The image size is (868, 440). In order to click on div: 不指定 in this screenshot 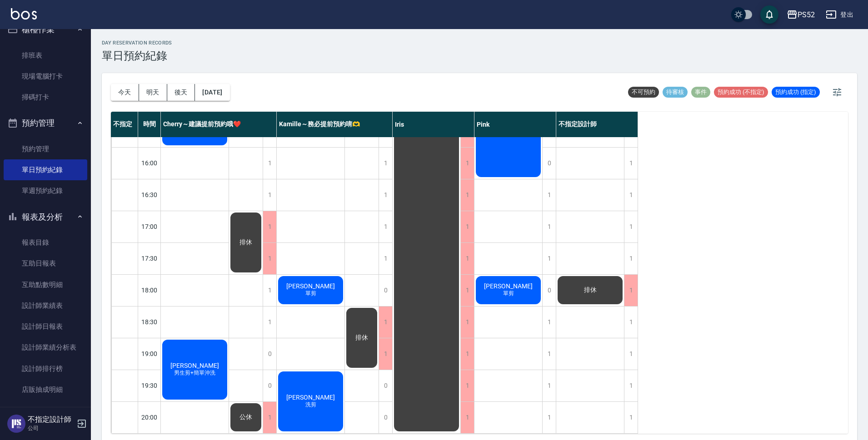, I will do `click(125, 125)`.